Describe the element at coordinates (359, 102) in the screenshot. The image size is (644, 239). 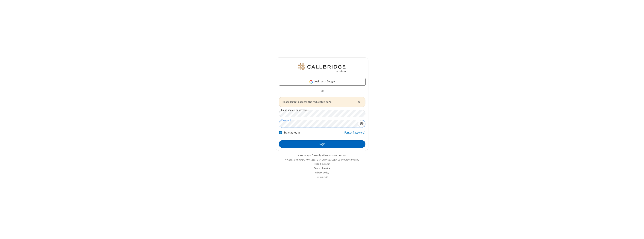
I see `button: Close alert` at that location.